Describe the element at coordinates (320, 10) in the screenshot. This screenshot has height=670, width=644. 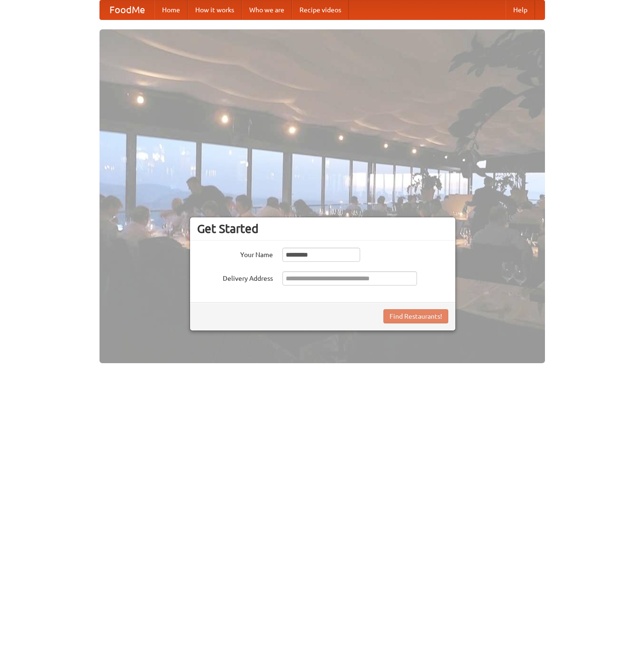
I see `a: Recipe videos` at that location.